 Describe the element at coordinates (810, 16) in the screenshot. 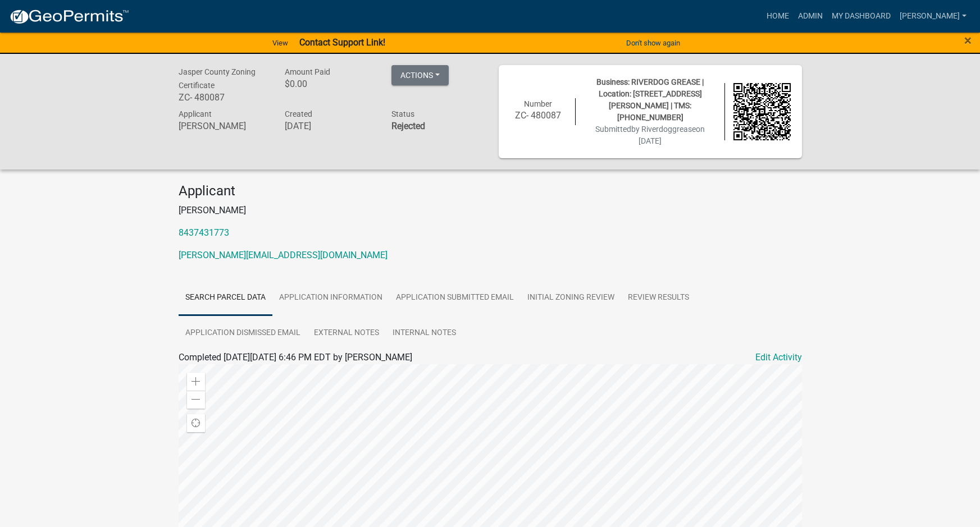

I see `a: Admin` at that location.